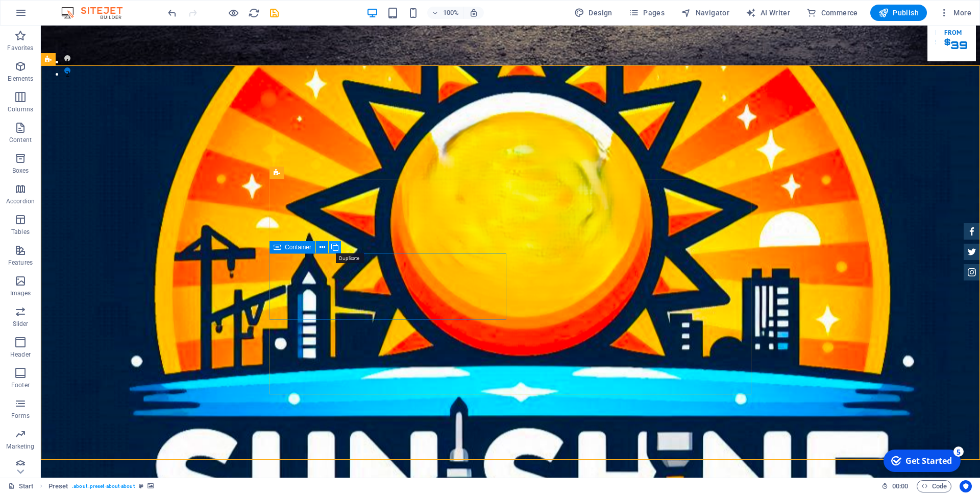  Describe the element at coordinates (966, 486) in the screenshot. I see `button: Usercentrics` at that location.